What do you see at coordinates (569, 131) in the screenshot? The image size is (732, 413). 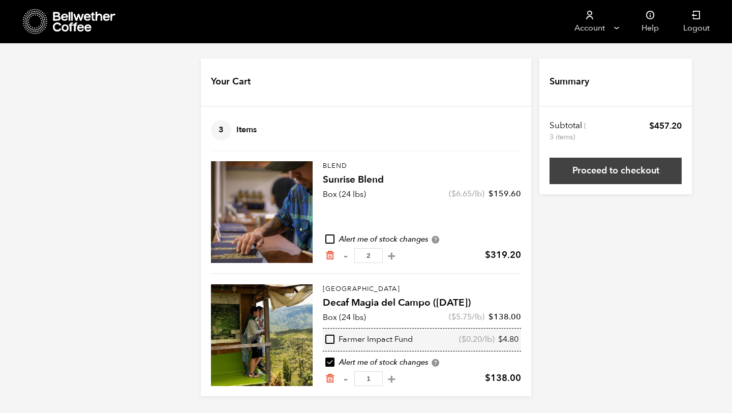 I see `th: Subtotal` at bounding box center [569, 131].